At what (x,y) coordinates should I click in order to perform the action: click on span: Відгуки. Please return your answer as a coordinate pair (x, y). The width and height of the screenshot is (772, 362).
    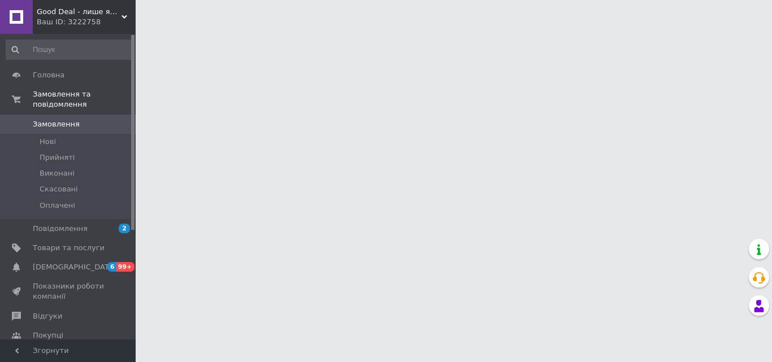
    Looking at the image, I should click on (48, 317).